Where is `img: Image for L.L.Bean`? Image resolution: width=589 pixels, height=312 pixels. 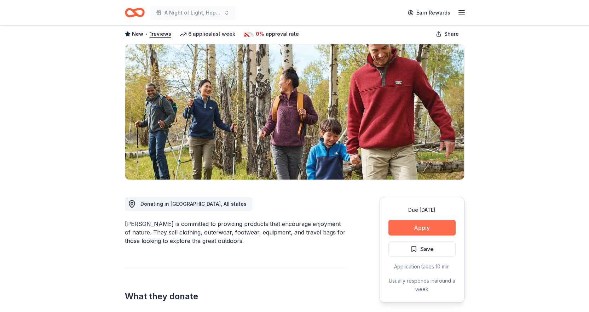
img: Image for L.L.Bean is located at coordinates (295, 112).